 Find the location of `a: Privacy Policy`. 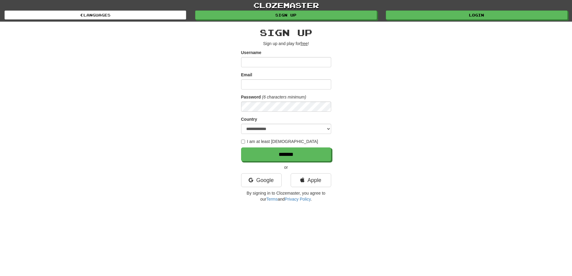

a: Privacy Policy is located at coordinates (298, 199).